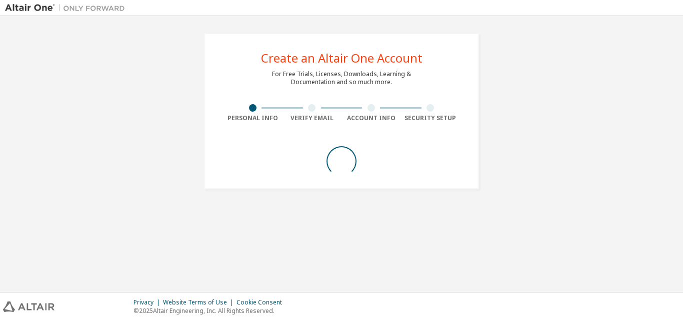 This screenshot has height=321, width=683. What do you see at coordinates (262, 302) in the screenshot?
I see `div: Cookie Consent` at bounding box center [262, 302].